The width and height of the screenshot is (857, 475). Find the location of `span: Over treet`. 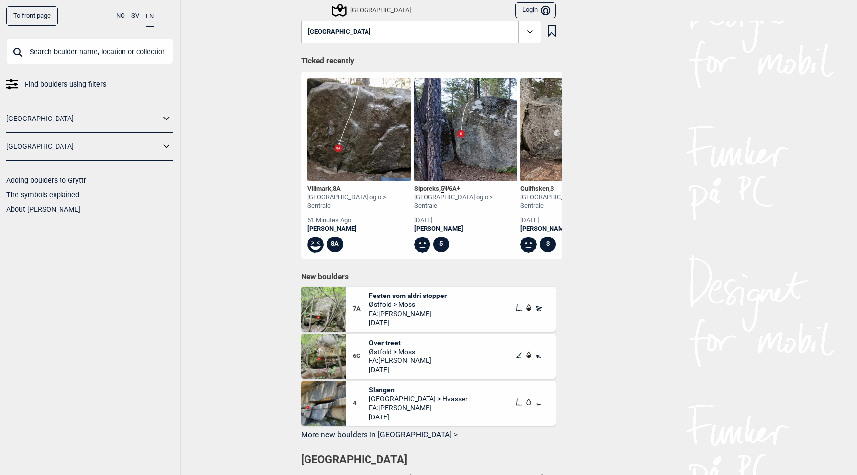

span: Over treet is located at coordinates (400, 343).